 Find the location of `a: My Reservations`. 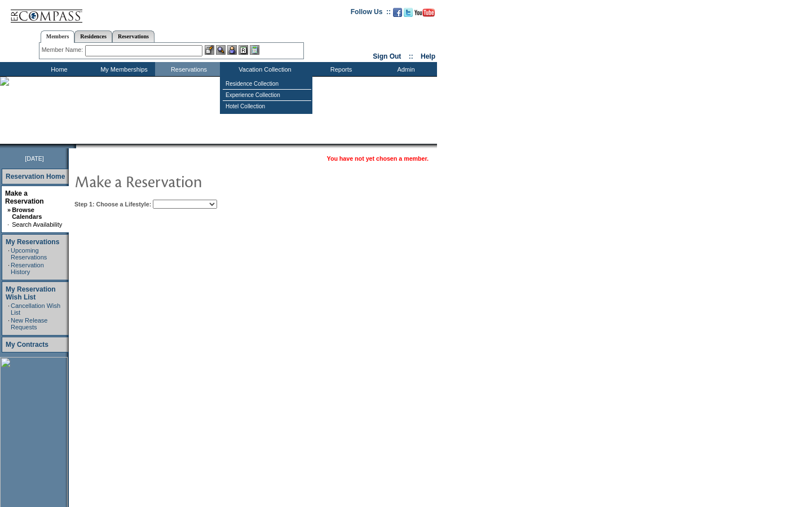

a: My Reservations is located at coordinates (32, 242).